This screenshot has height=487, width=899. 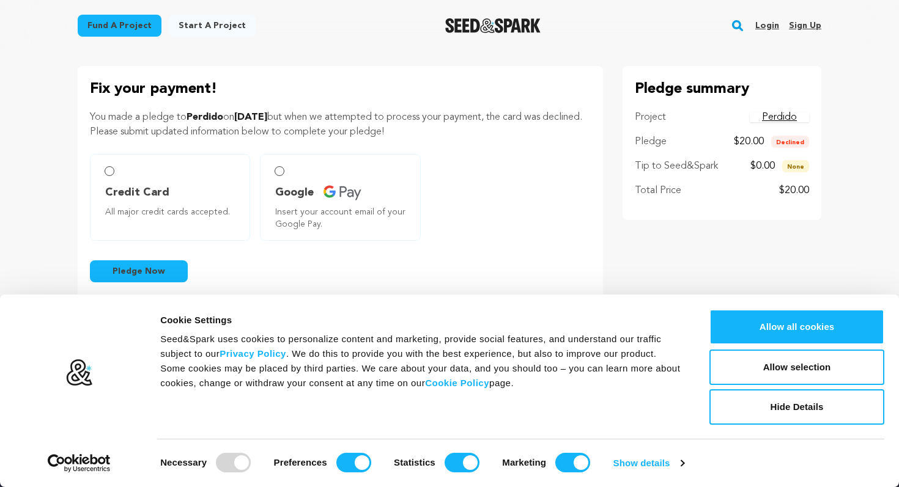 What do you see at coordinates (649, 464) in the screenshot?
I see `a: Show details` at bounding box center [649, 464].